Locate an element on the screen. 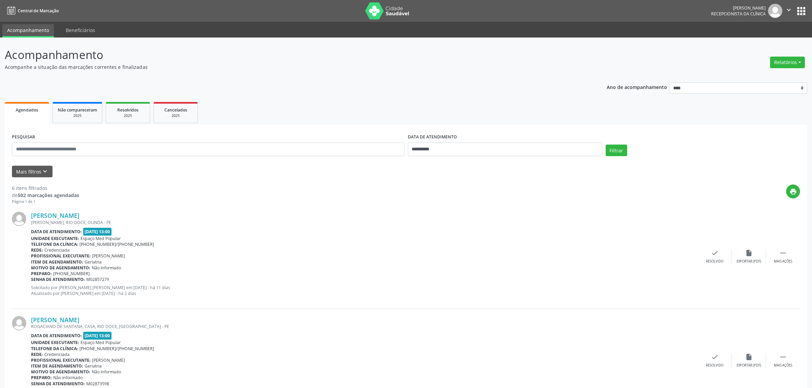 The height and width of the screenshot is (388, 812). div: de is located at coordinates (45, 195).